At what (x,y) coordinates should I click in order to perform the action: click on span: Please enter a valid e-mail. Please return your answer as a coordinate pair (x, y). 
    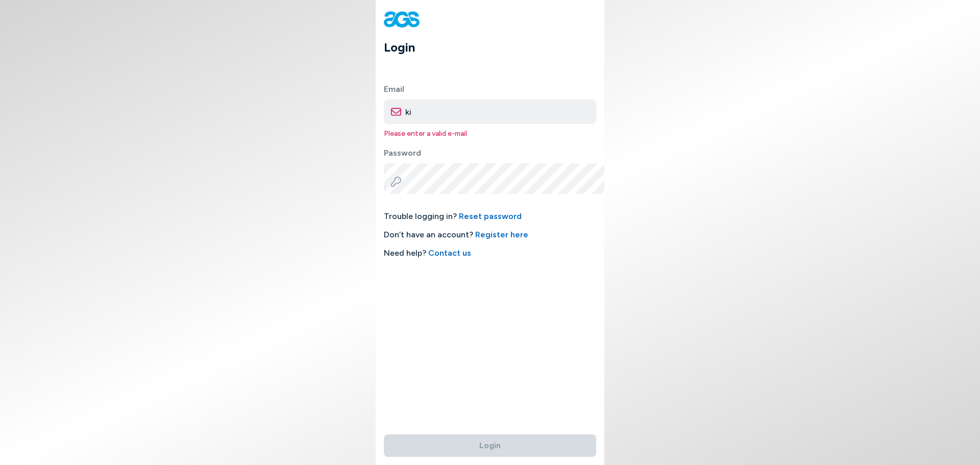
    Looking at the image, I should click on (490, 133).